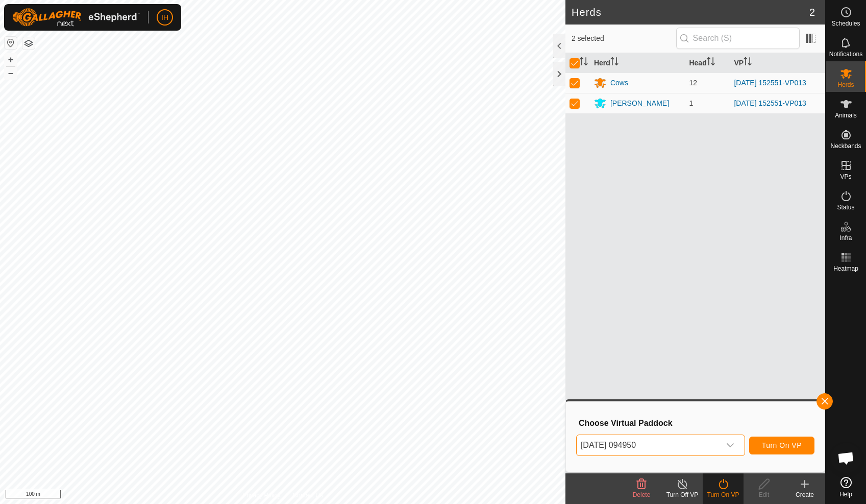 The width and height of the screenshot is (866, 504). Describe the element at coordinates (690, 12) in the screenshot. I see `h2: Herds` at that location.